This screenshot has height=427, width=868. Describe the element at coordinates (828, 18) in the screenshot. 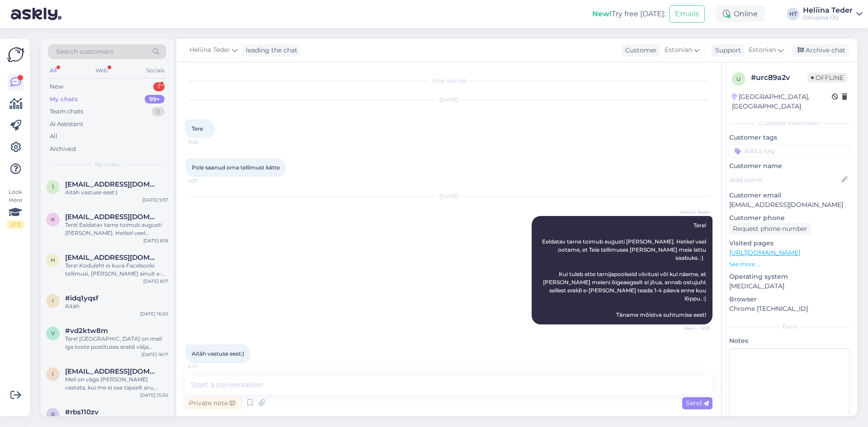

I see `div: Ostupesa OÜ` at that location.